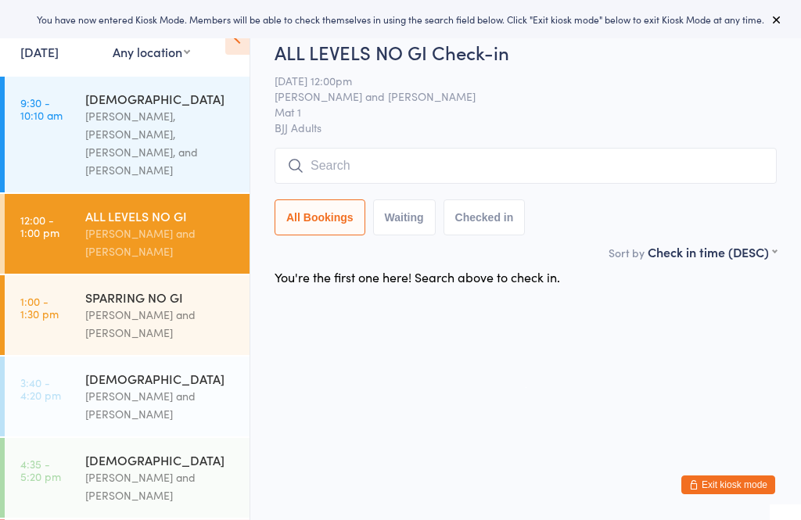 This screenshot has height=520, width=801. I want to click on span: BJJ Adults, so click(525, 127).